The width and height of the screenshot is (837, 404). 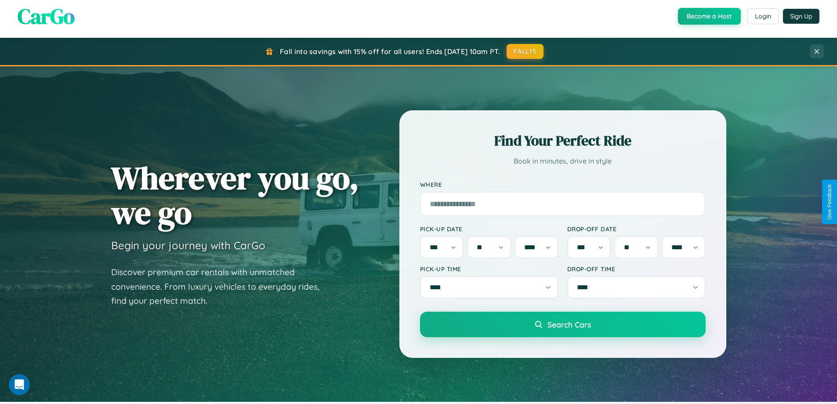 I want to click on label: Where, so click(x=563, y=184).